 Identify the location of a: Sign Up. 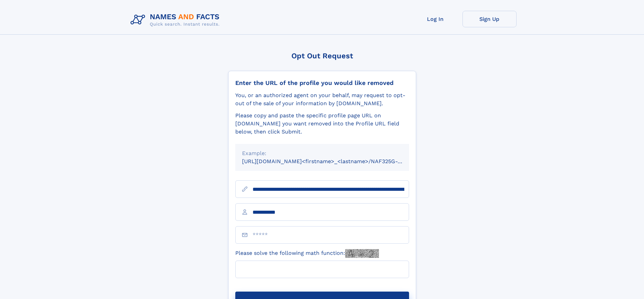
(489, 19).